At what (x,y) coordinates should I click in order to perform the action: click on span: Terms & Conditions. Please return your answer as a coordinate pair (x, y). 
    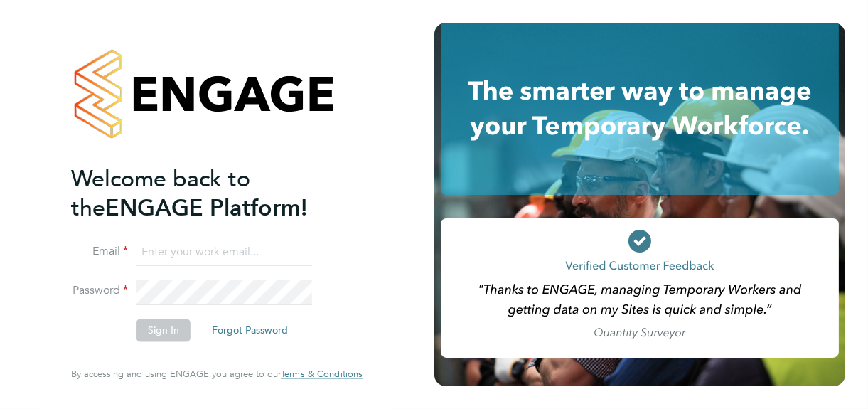
    Looking at the image, I should click on (321, 375).